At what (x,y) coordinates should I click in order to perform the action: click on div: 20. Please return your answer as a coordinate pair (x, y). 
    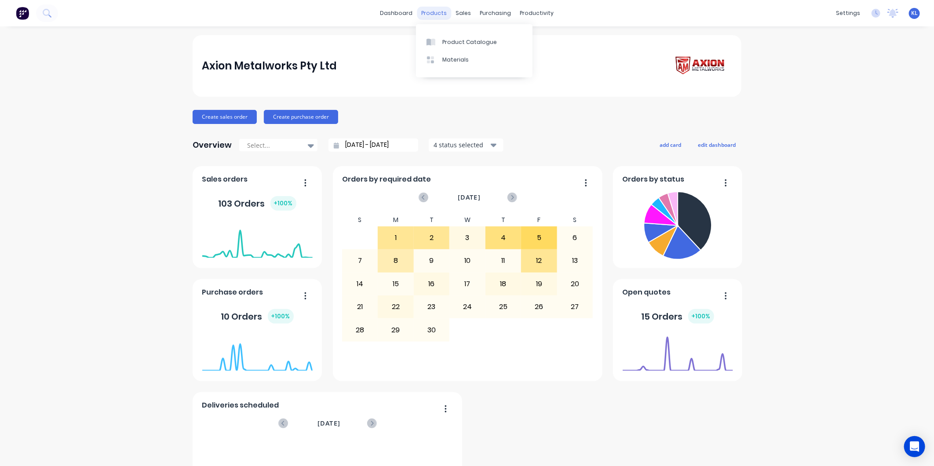
    Looking at the image, I should click on (575, 284).